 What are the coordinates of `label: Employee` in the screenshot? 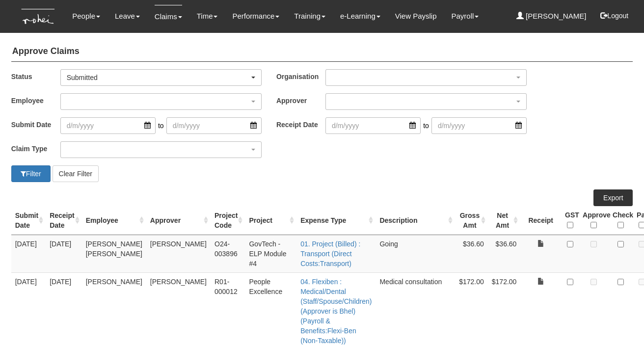 It's located at (36, 100).